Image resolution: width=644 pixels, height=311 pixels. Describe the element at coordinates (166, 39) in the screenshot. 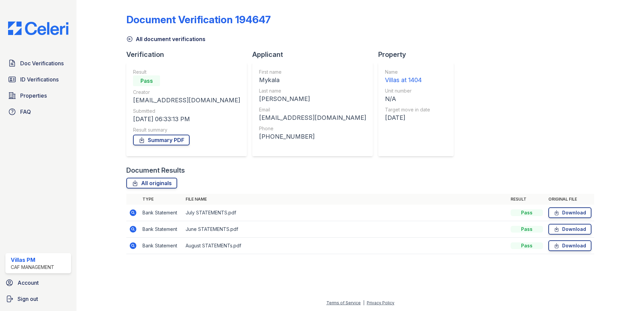

I see `a: All document verifications` at that location.